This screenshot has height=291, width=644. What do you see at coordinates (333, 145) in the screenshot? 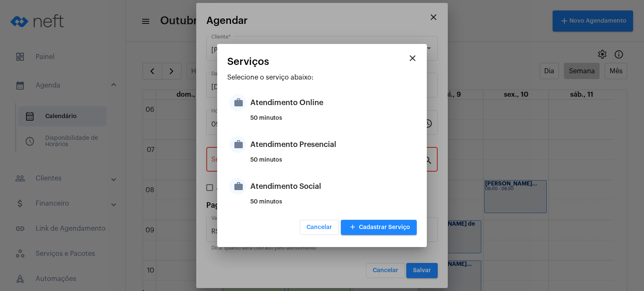
I see `div: Atendimento Presencial` at bounding box center [333, 145].